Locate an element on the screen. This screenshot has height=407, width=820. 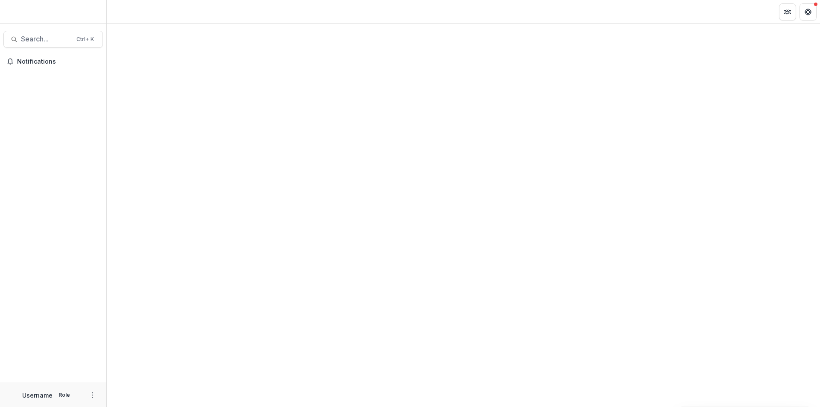
p: Role is located at coordinates (64, 395).